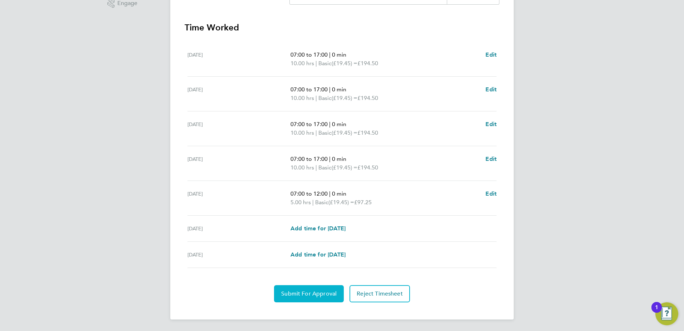 The width and height of the screenshot is (684, 331). I want to click on span: Submit For Approval, so click(309, 293).